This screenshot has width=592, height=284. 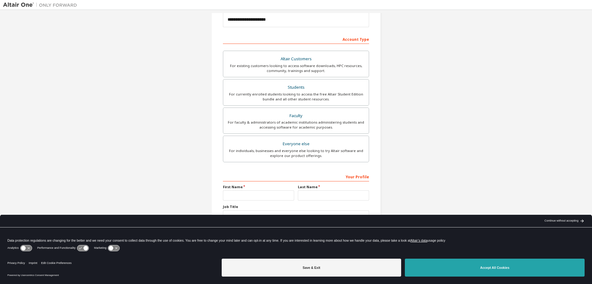 What do you see at coordinates (296, 97) in the screenshot?
I see `div: For currently enrolled students looking to access the free Altair Student Edition bundle and all ...` at bounding box center [296, 97].